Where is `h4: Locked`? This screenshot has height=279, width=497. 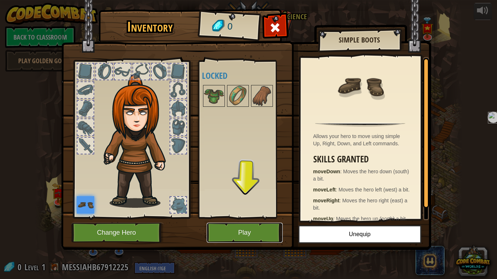
h4: Locked is located at coordinates (245, 76).